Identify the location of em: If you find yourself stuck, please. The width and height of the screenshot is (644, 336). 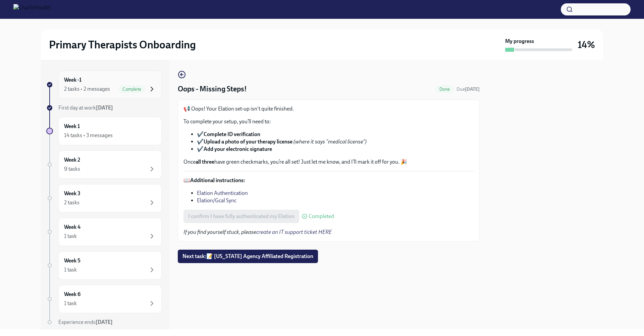
(258, 232).